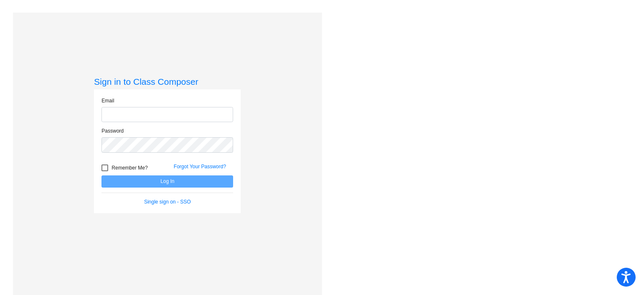 This screenshot has height=295, width=644. Describe the element at coordinates (167, 81) in the screenshot. I see `h3: Sign in to Class Composer` at that location.